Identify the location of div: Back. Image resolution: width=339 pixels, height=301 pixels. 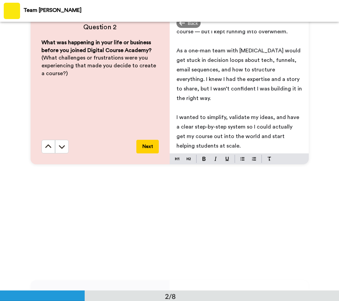
(189, 23).